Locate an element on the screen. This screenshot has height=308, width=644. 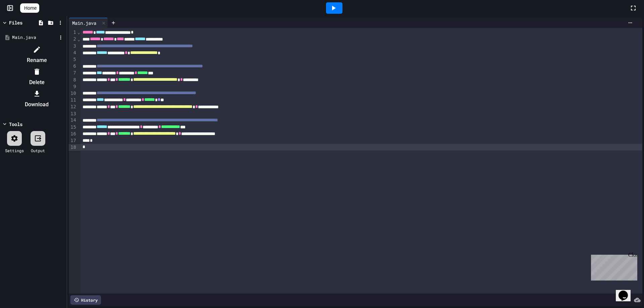
div: 17 is located at coordinates (73, 141).